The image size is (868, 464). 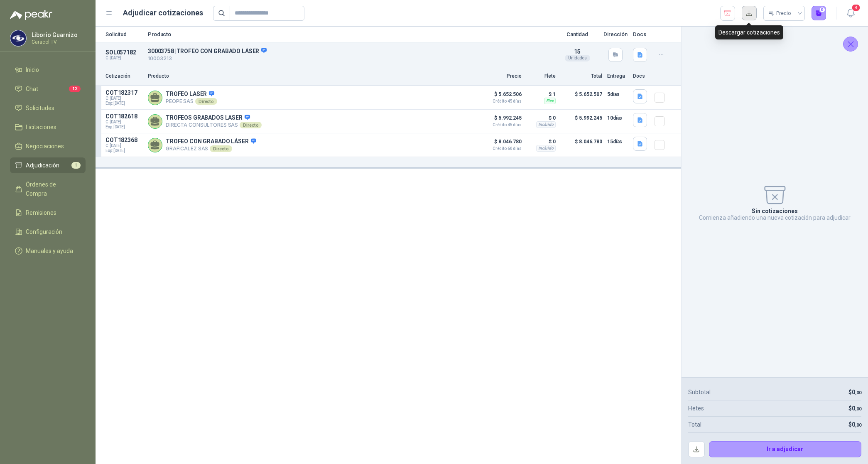 What do you see at coordinates (48, 146) in the screenshot?
I see `a: Negociaciones` at bounding box center [48, 146].